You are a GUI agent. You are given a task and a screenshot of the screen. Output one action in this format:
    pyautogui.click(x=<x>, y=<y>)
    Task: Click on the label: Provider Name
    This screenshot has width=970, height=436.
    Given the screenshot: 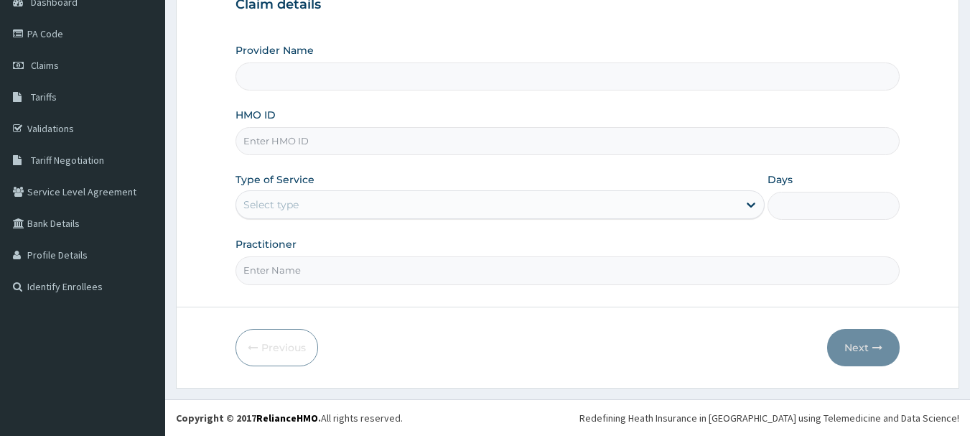 What is the action you would take?
    pyautogui.click(x=274, y=50)
    